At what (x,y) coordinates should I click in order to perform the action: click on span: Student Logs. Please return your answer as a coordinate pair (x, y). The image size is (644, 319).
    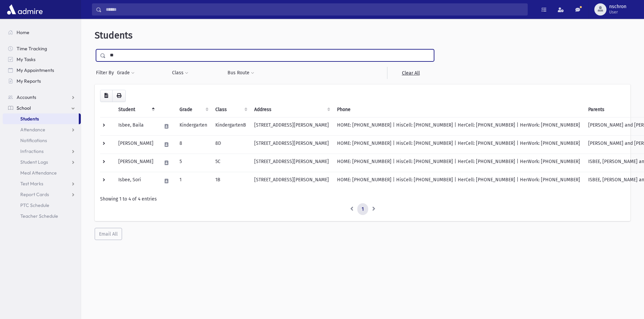
    Looking at the image, I should click on (34, 162).